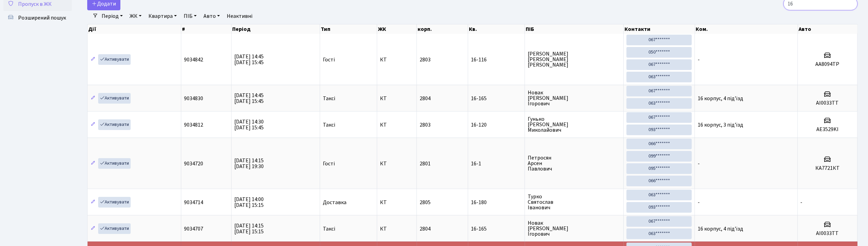 This screenshot has width=868, height=246. Describe the element at coordinates (194, 98) in the screenshot. I see `span: 9034830` at that location.